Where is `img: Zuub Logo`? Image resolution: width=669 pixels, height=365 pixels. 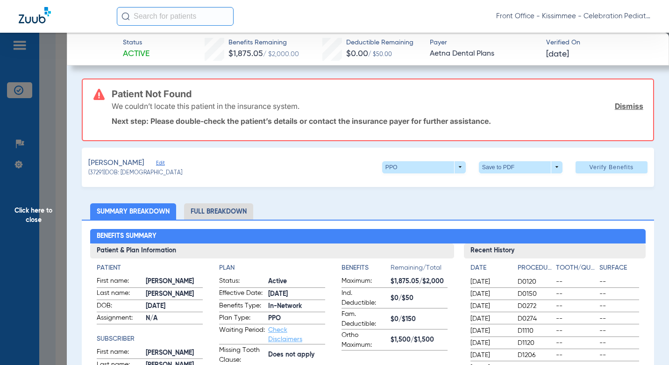 img: Zuub Logo is located at coordinates (35, 15).